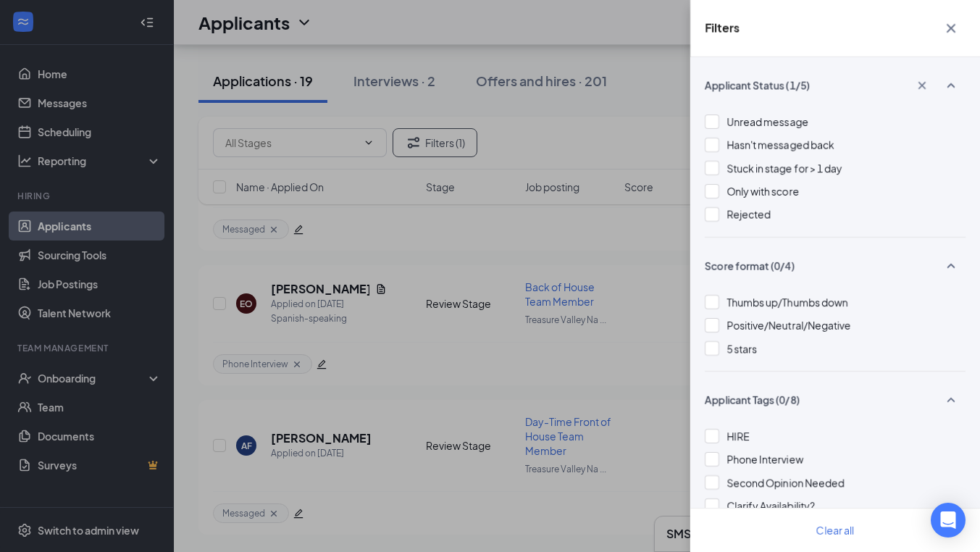 The height and width of the screenshot is (552, 980). What do you see at coordinates (765, 459) in the screenshot?
I see `span: Phone Interview` at bounding box center [765, 459].